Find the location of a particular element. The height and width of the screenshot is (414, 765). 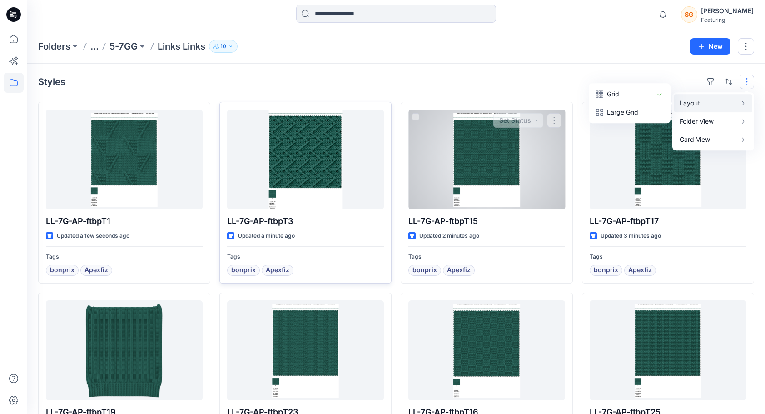

a: LL-7G-AP-ftbpT17 is located at coordinates (668, 159).